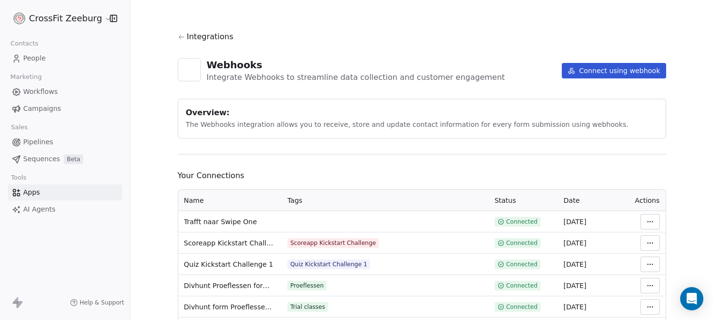 The height and width of the screenshot is (320, 713). I want to click on button: Connect using webhook, so click(614, 71).